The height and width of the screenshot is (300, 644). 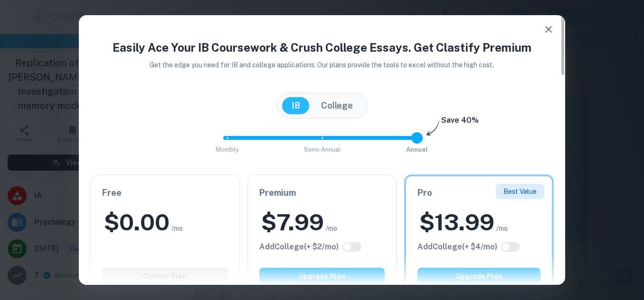 I want to click on button: IB, so click(x=296, y=106).